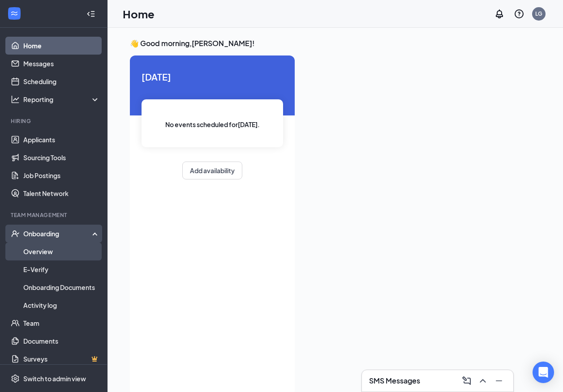 This screenshot has height=392, width=563. What do you see at coordinates (61, 158) in the screenshot?
I see `a: Sourcing Tools` at bounding box center [61, 158].